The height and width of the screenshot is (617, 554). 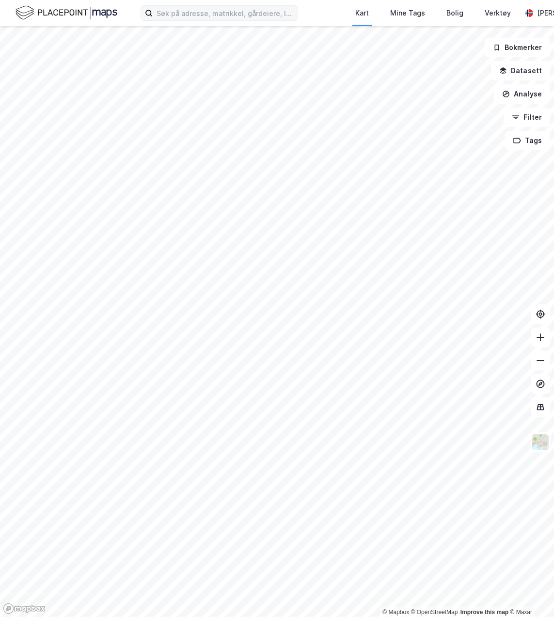 What do you see at coordinates (362, 13) in the screenshot?
I see `div: Kart` at bounding box center [362, 13].